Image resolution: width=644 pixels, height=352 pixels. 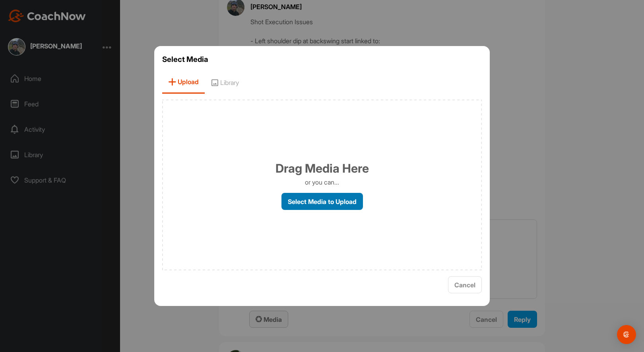 I want to click on span: Cancel, so click(x=465, y=285).